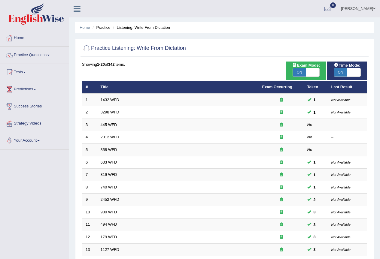 Image resolution: width=380 pixels, height=259 pixels. What do you see at coordinates (90, 225) in the screenshot?
I see `td: 11` at bounding box center [90, 225].